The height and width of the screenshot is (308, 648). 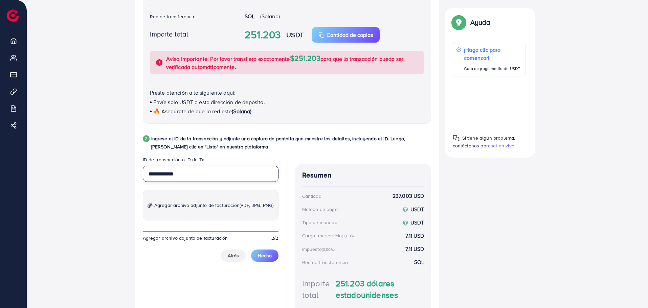 I want to click on font: 251.203, so click(x=263, y=35).